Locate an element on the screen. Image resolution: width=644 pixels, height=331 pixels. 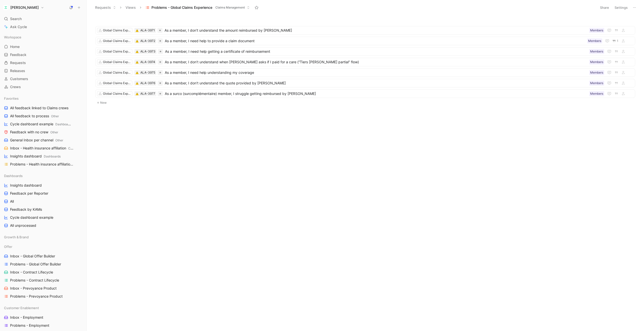
div: Favorites is located at coordinates (43, 99).